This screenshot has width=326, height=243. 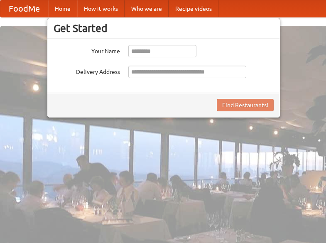 I want to click on label: Delivery Address, so click(x=87, y=71).